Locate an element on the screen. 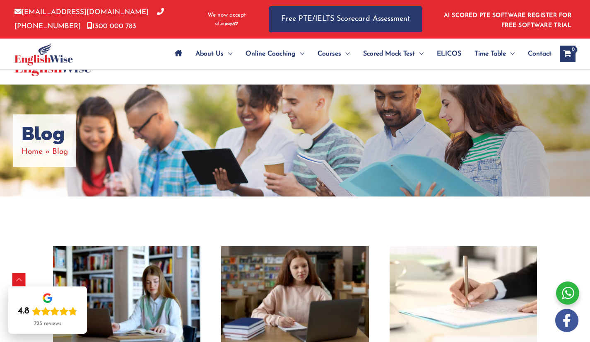  a: ELICOS is located at coordinates (449, 54).